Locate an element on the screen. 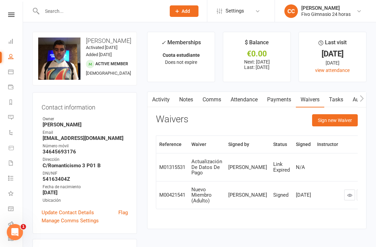 The image size is (376, 247). a: Reports is located at coordinates (16, 103).